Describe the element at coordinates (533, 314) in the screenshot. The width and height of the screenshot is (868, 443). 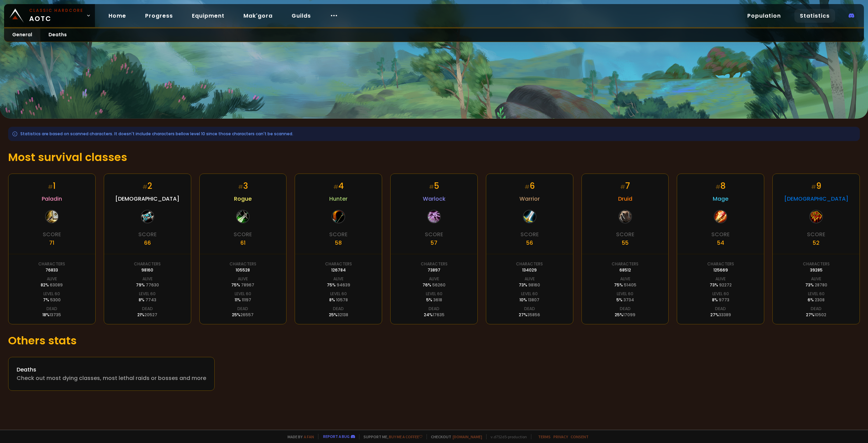
I see `span: 35856` at that location.